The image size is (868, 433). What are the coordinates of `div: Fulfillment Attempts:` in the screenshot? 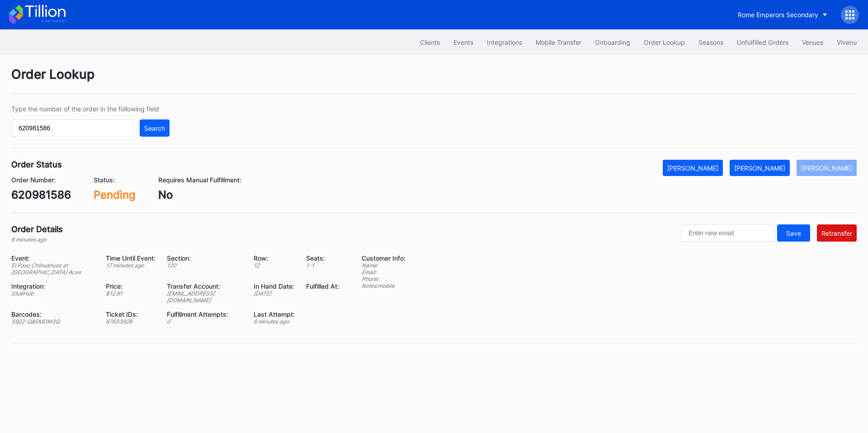 It's located at (204, 314).